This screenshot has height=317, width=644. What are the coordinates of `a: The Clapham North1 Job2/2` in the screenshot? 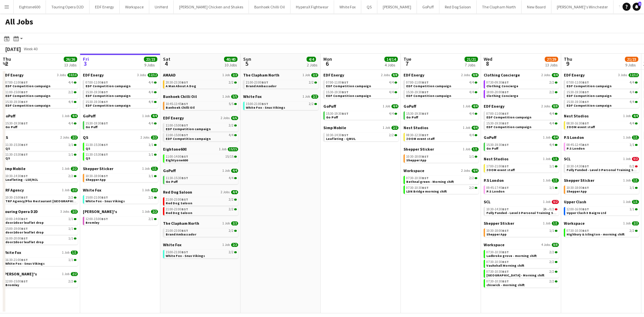 It's located at (281, 75).